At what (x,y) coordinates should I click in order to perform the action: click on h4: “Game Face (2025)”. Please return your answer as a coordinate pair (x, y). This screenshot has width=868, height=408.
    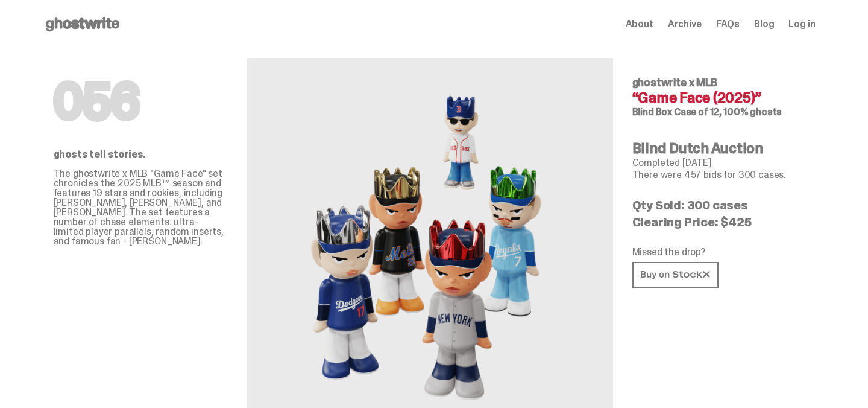
    Looking at the image, I should click on (719, 98).